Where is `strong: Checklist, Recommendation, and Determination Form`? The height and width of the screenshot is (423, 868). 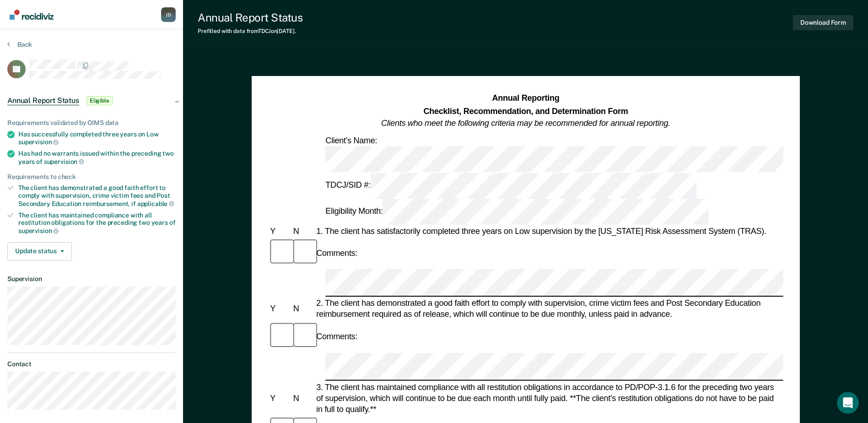
strong: Checklist, Recommendation, and Determination Form is located at coordinates (525, 111).